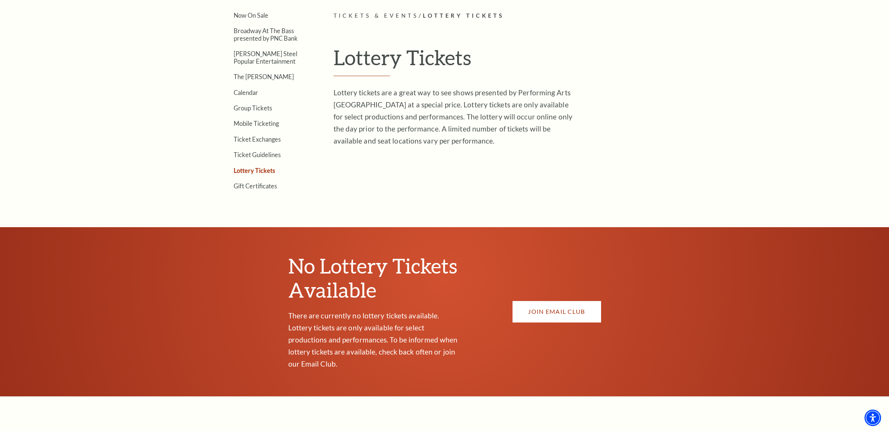 This screenshot has width=889, height=431. I want to click on a: Group Tickets, so click(253, 108).